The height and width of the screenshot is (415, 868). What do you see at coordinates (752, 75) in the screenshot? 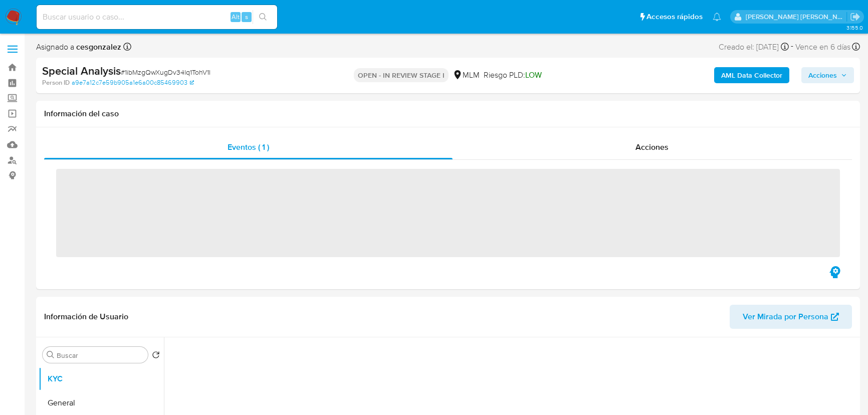
I see `b: AML Data Collector` at bounding box center [752, 75].